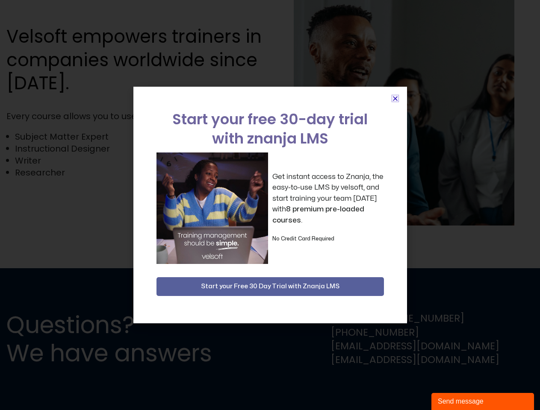  Describe the element at coordinates (212, 208) in the screenshot. I see `img: a woman sitting at her laptop dancing` at that location.